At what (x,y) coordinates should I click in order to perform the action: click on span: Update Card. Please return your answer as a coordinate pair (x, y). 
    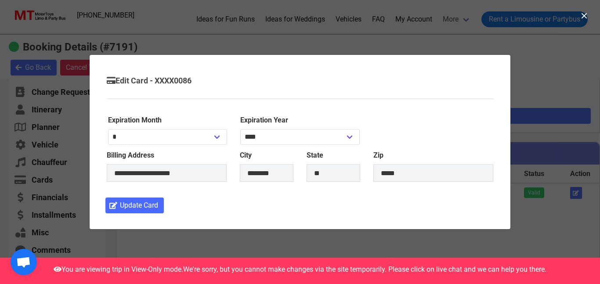
    Looking at the image, I should click on (139, 206).